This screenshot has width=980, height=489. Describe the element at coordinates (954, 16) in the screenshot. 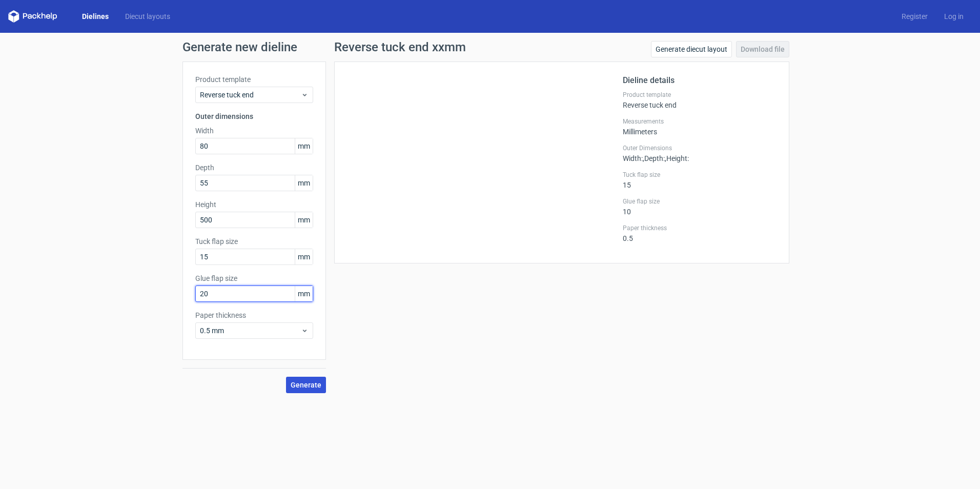

I see `a: Log in` at that location.